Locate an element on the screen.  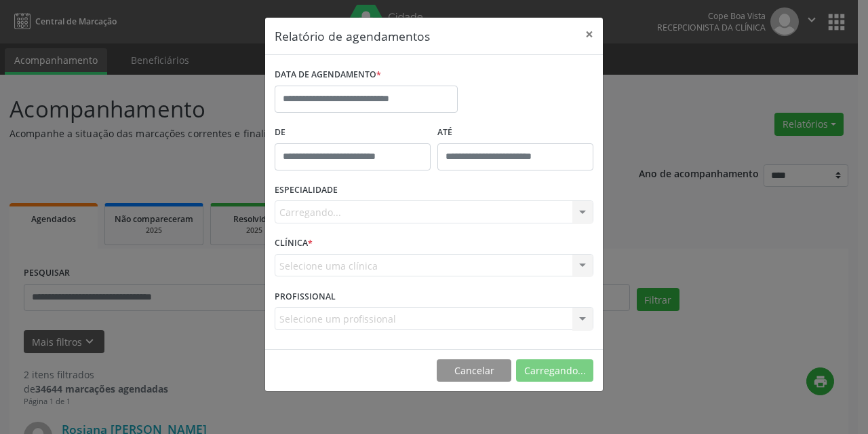
button: Close is located at coordinates (590, 34).